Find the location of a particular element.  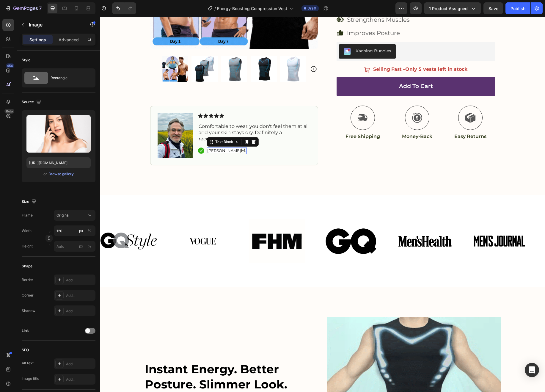

span: Energy-Boosting Compression Vest is located at coordinates (252, 8).